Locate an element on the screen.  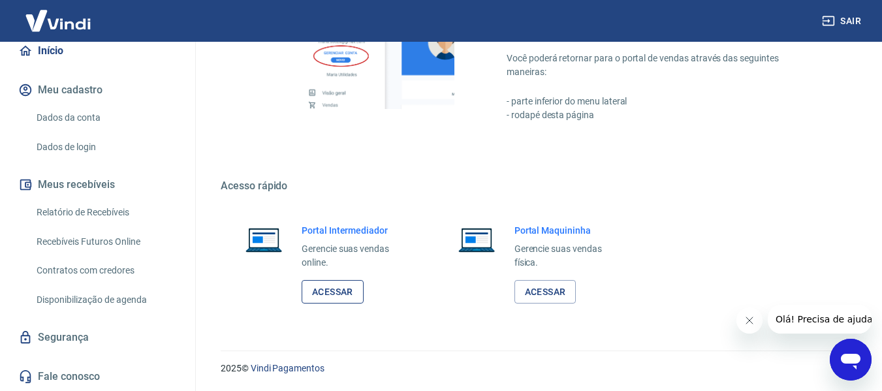
a: Início is located at coordinates (97, 51).